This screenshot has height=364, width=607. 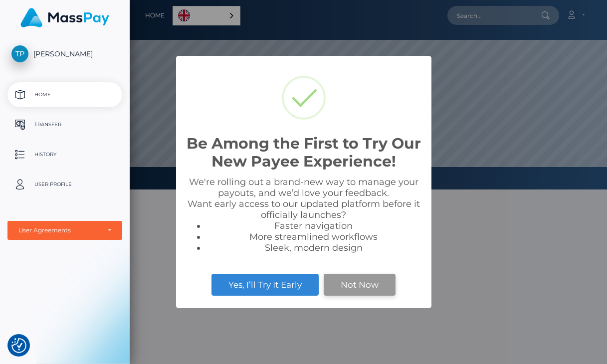 I want to click on button: Yes, I’ll Try It Early, so click(x=265, y=285).